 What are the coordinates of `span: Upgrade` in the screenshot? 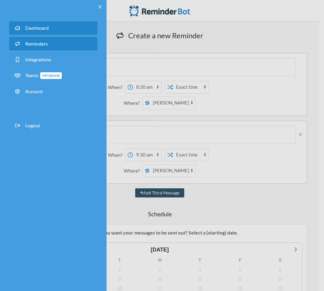 It's located at (51, 76).